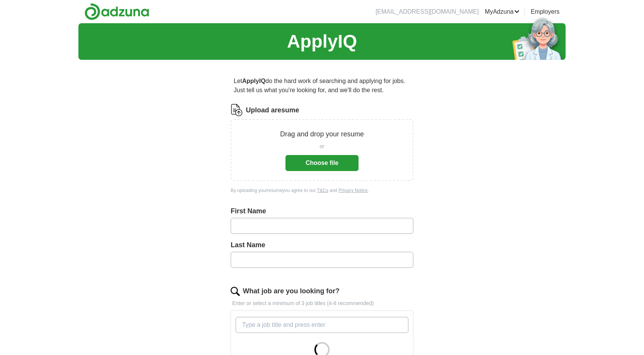 This screenshot has width=644, height=355. I want to click on img: Adzuna logo, so click(117, 12).